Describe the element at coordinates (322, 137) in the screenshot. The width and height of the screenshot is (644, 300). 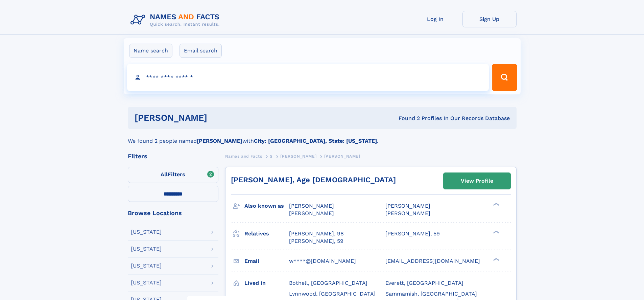
I see `div: We found 2 people named with .` at that location.